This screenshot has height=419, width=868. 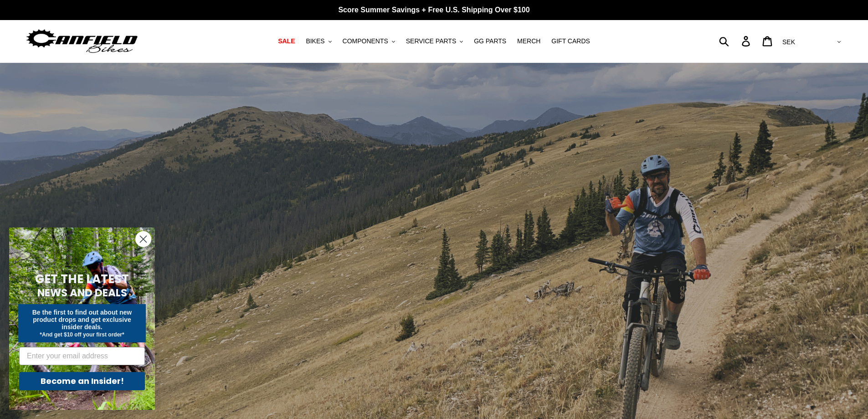 I want to click on span: *And get $10 off your first order*, so click(x=82, y=335).